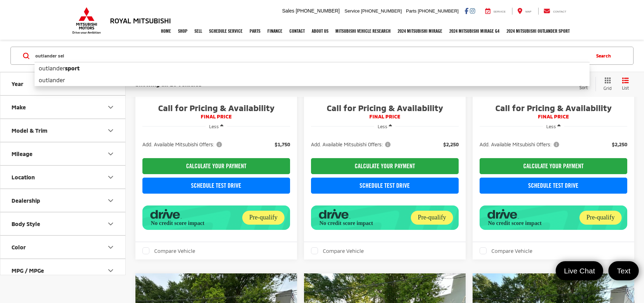 The width and height of the screenshot is (644, 303). What do you see at coordinates (524, 11) in the screenshot?
I see `a: Map` at bounding box center [524, 11].